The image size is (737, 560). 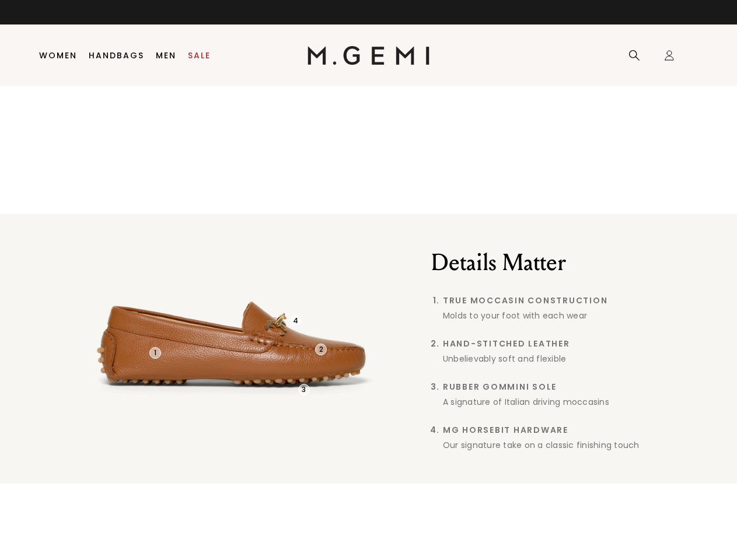 What do you see at coordinates (58, 55) in the screenshot?
I see `a: Women` at bounding box center [58, 55].